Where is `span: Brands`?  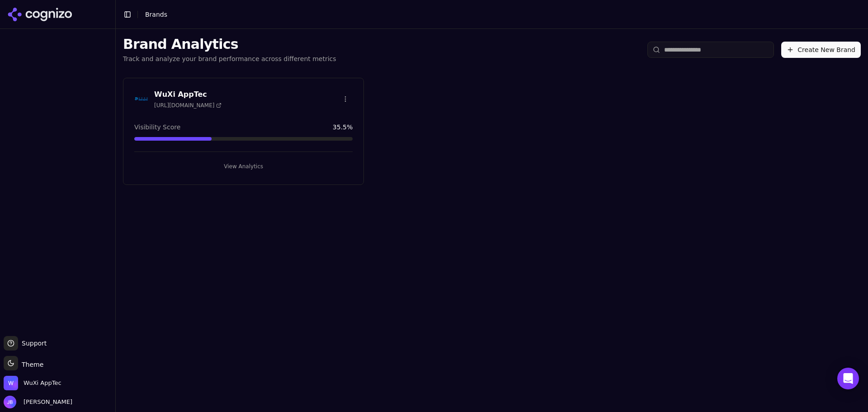
span: Brands is located at coordinates (156, 14).